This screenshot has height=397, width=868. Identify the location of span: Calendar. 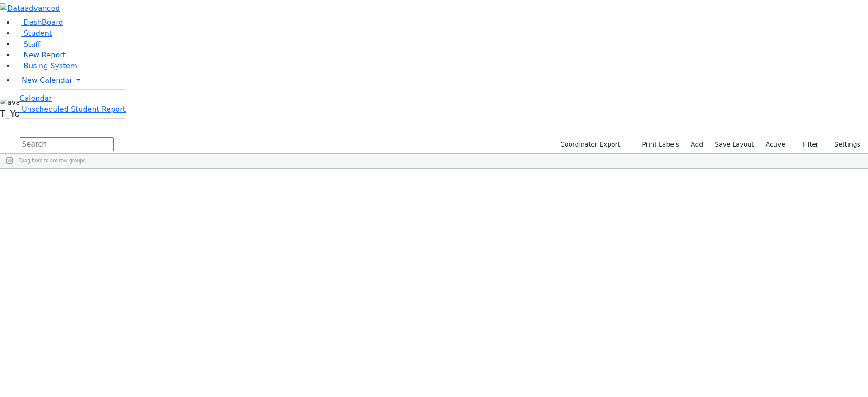
(35, 98).